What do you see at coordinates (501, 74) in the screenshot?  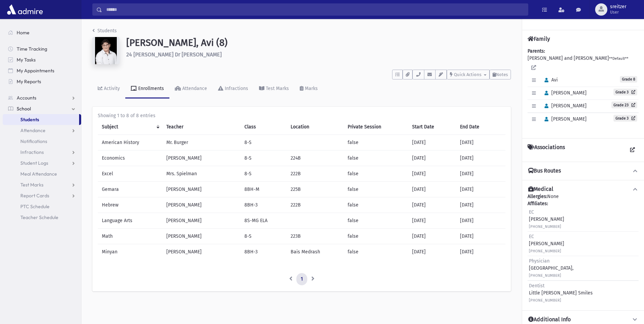 I see `span: Notes` at bounding box center [501, 74].